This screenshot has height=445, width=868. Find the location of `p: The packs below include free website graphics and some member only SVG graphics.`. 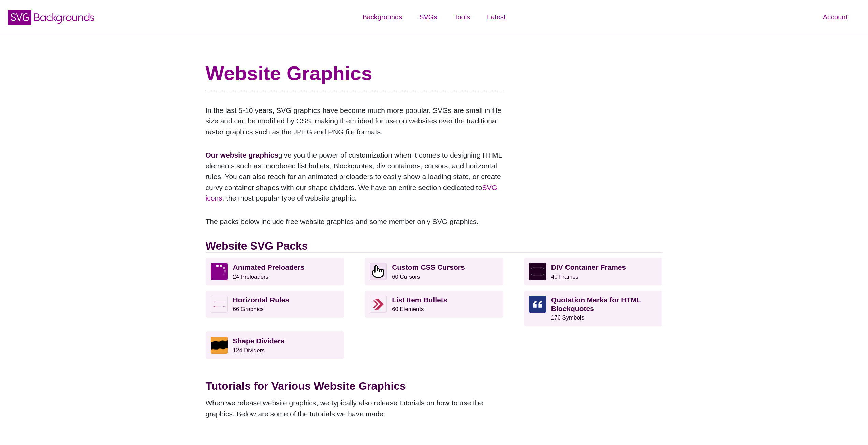

p: The packs below include free website graphics and some member only SVG graphics. is located at coordinates (355, 222).